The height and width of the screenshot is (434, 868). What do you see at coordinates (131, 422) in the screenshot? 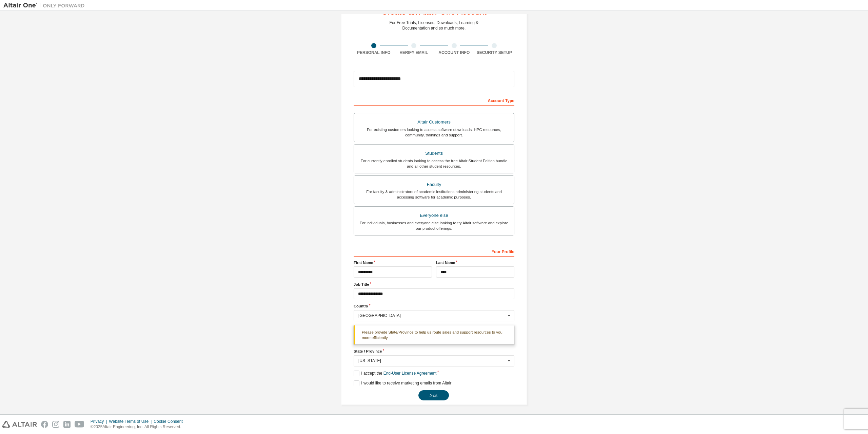
I see `div: Website Terms of Use` at bounding box center [131, 422].